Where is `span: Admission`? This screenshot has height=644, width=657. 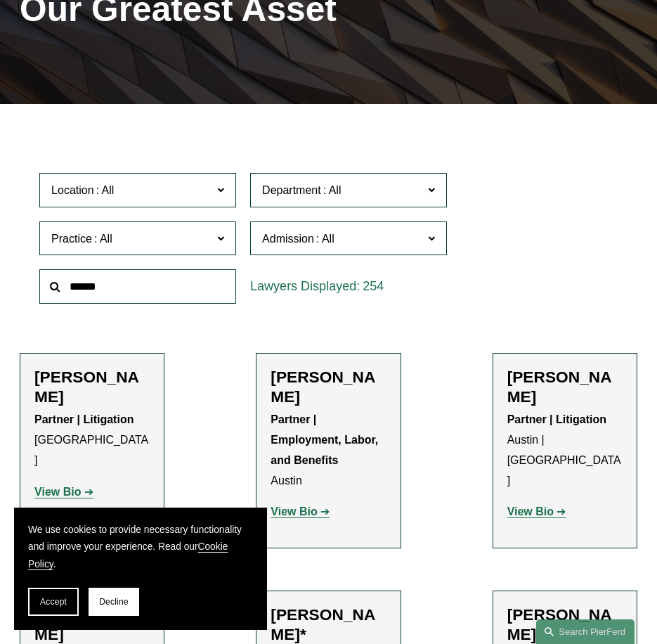
span: Admission is located at coordinates (288, 239).